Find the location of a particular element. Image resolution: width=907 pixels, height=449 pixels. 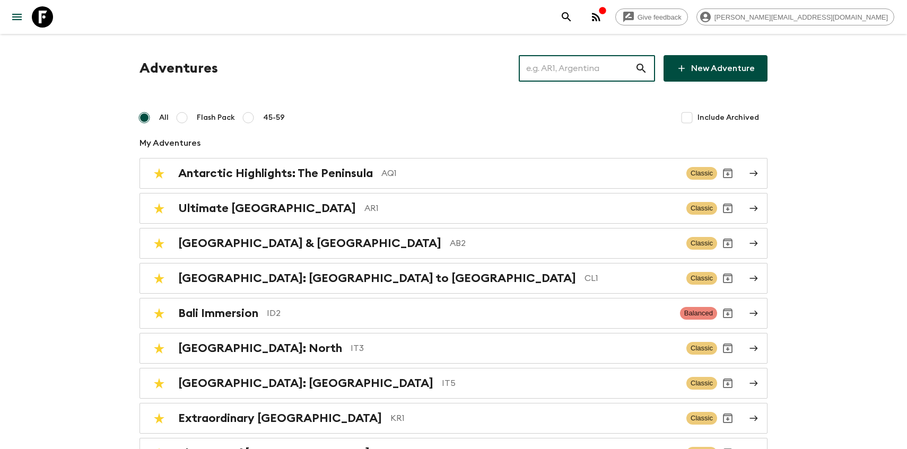

p: AB2 is located at coordinates (564, 243).